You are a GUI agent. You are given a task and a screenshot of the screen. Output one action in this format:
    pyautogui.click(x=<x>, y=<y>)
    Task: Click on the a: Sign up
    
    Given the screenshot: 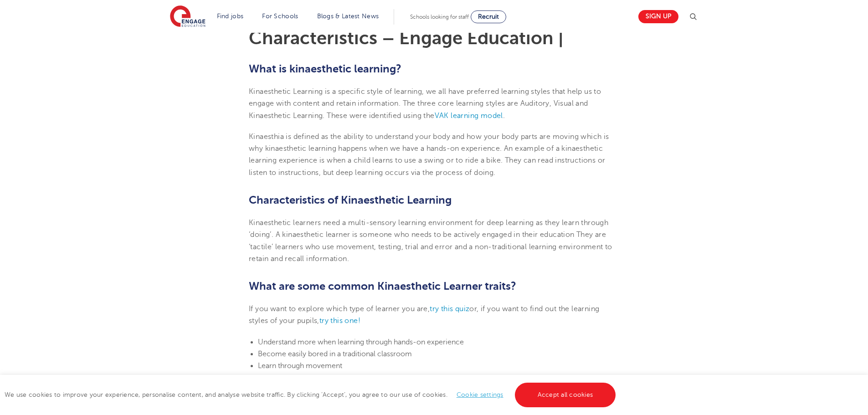 What is the action you would take?
    pyautogui.click(x=658, y=17)
    